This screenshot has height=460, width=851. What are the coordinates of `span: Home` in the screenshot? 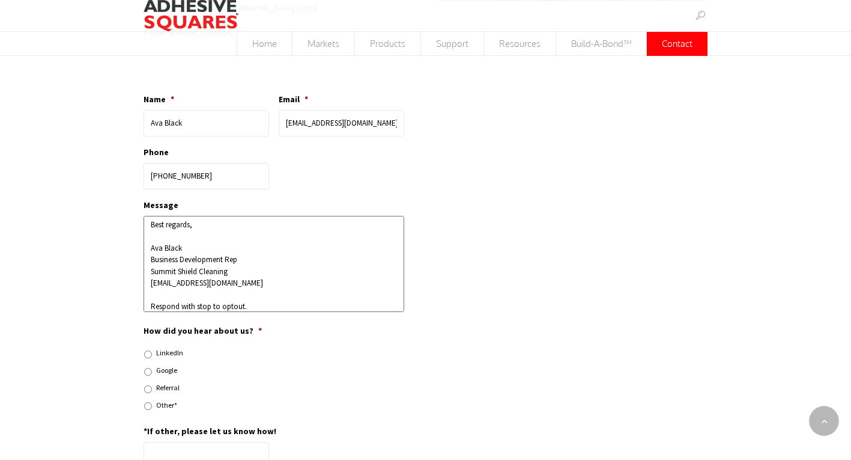 It's located at (264, 43).